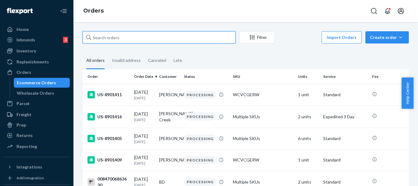  I want to click on div: US-8901409, so click(108, 160).